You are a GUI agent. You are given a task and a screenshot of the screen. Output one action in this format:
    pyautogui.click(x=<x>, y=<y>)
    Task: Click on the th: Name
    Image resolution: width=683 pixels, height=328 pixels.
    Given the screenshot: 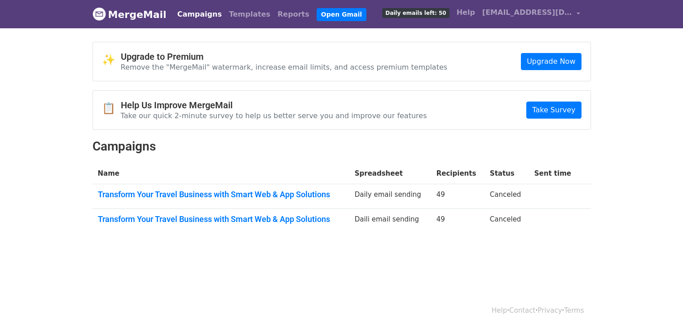 What is the action you would take?
    pyautogui.click(x=221, y=173)
    